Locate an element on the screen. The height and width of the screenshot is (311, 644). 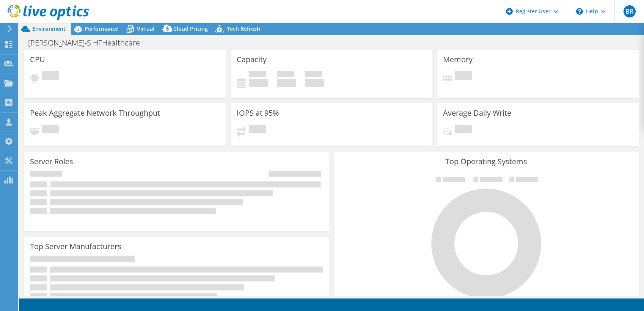
h3: Average Daily Write is located at coordinates (477, 113).